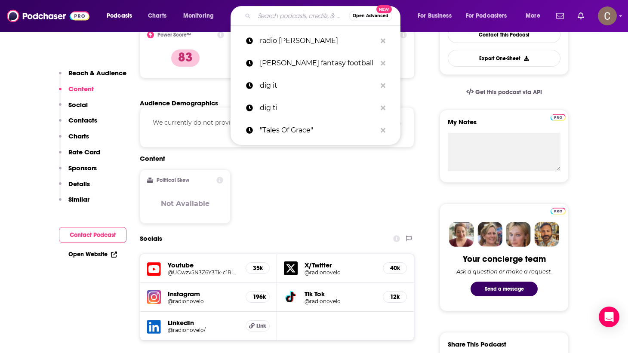  I want to click on span: Link, so click(261, 326).